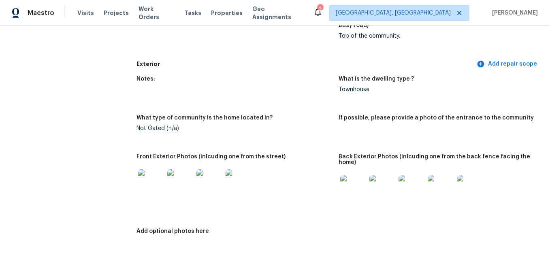  I want to click on span: Add repair scope, so click(507, 64).